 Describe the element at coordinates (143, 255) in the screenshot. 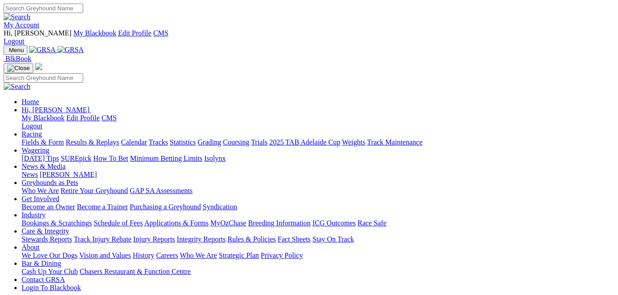

I see `a: History` at that location.